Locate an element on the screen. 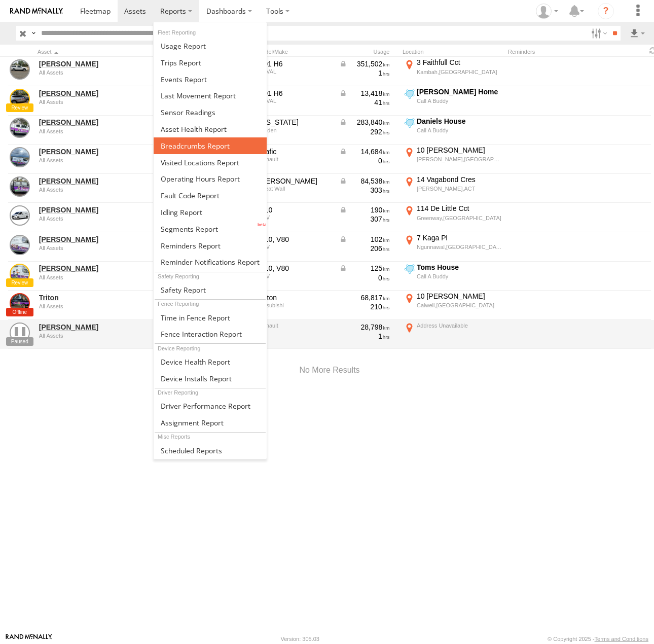  div: 1 is located at coordinates (365, 73).